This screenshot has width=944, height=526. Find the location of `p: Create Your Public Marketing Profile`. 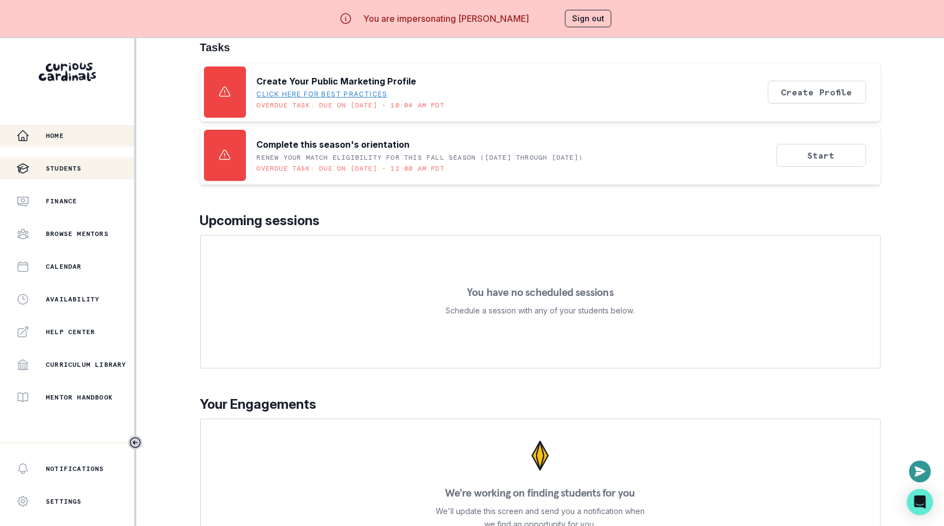

p: Create Your Public Marketing Profile is located at coordinates (337, 81).